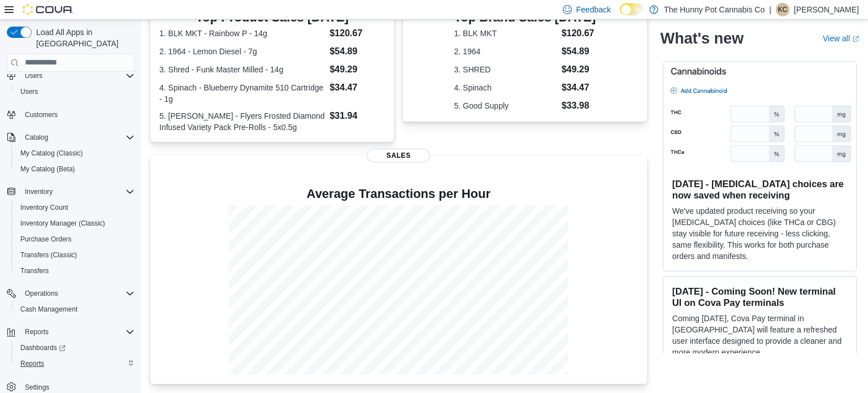  What do you see at coordinates (506, 70) in the screenshot?
I see `dt: 3. SHRED` at bounding box center [506, 70].